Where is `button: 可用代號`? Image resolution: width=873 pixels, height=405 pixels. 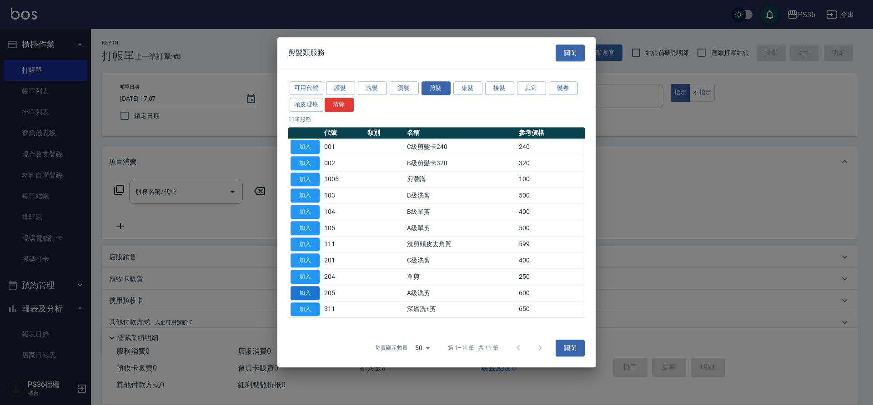
button: 可用代號 is located at coordinates (306, 88).